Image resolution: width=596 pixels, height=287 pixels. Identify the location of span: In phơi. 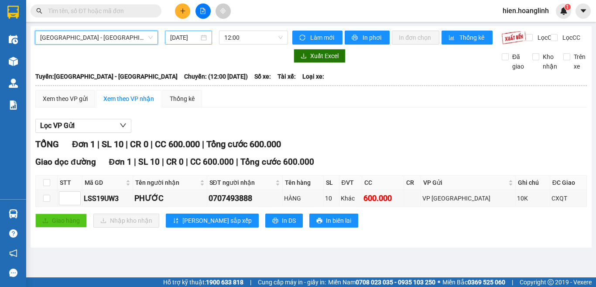
(373, 38).